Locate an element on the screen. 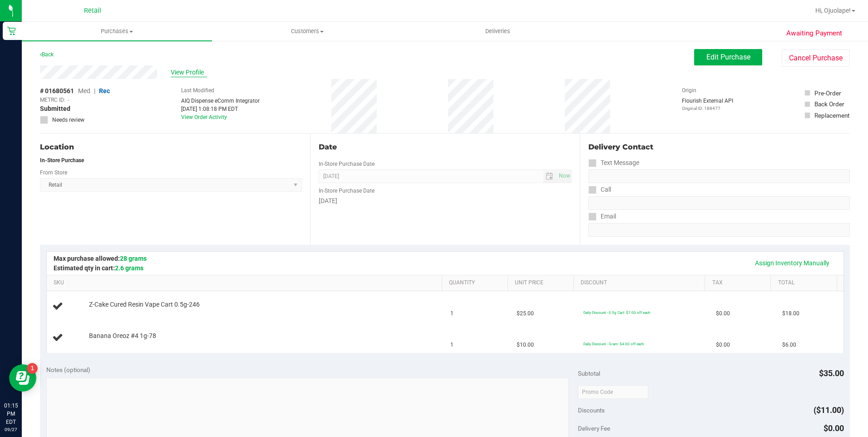 This screenshot has height=437, width=868. input: Promo Code is located at coordinates (613, 392).